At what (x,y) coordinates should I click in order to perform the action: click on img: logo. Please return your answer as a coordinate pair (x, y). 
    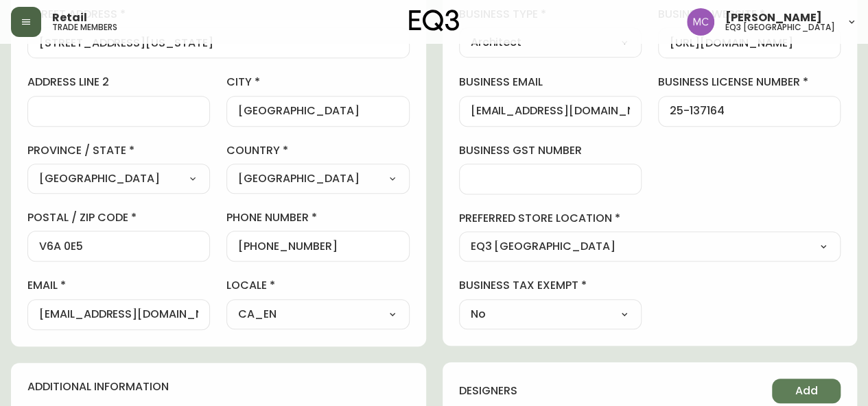
    Looking at the image, I should click on (434, 21).